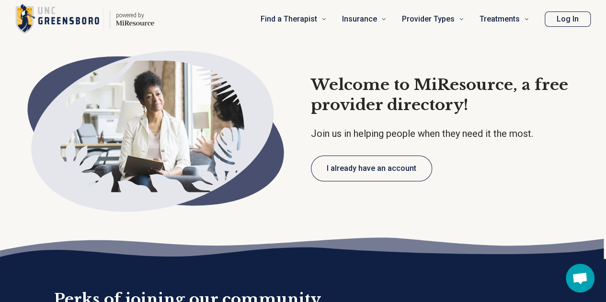  I want to click on span: Insurance, so click(359, 19).